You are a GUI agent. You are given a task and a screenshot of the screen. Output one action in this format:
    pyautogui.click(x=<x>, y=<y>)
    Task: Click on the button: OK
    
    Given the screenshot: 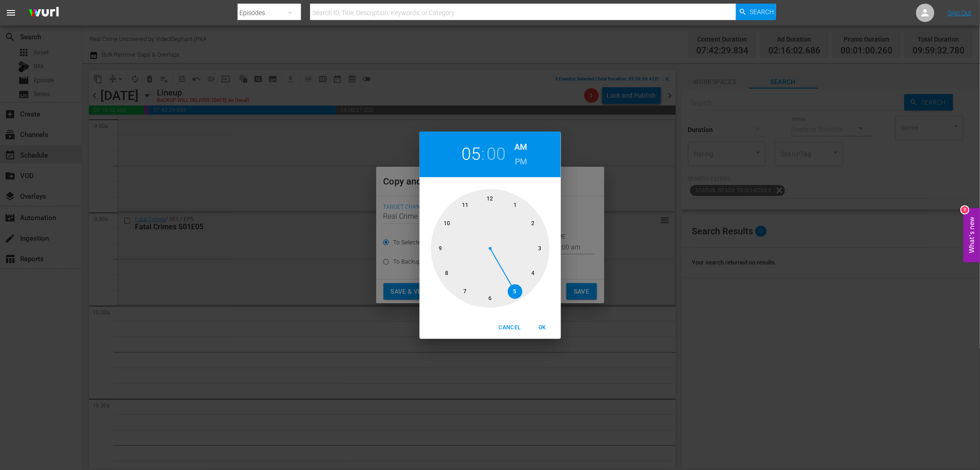 What is the action you would take?
    pyautogui.click(x=543, y=327)
    